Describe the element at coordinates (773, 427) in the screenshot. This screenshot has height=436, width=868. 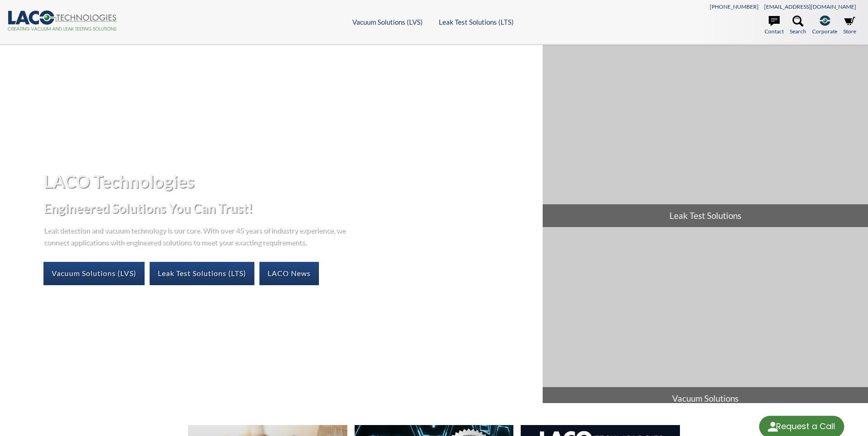
I see `img: round button` at that location.